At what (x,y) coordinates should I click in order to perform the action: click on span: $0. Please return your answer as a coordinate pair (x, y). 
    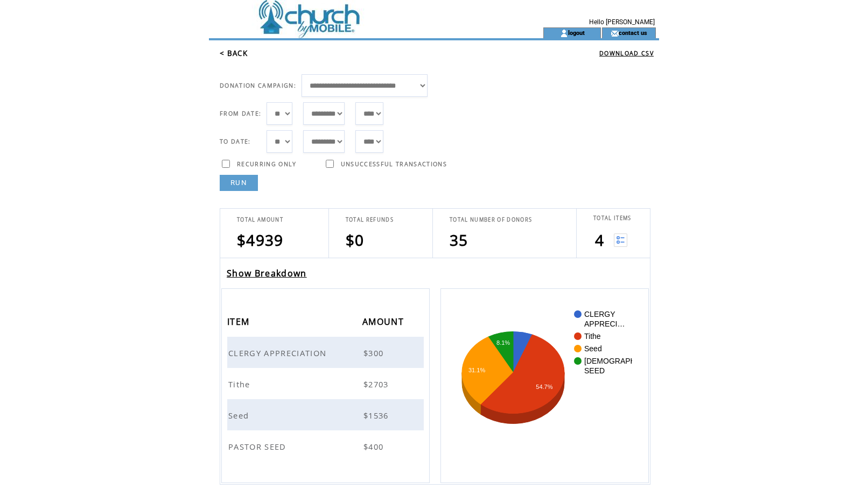
    Looking at the image, I should click on (355, 240).